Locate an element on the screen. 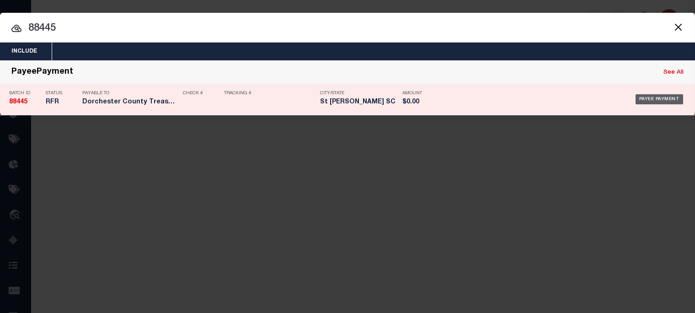  div: Payee Payment is located at coordinates (660, 99).